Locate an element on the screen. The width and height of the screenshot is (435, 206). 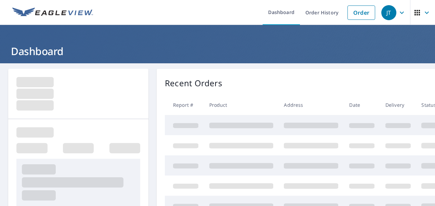
p: Recent Orders is located at coordinates (194, 83).